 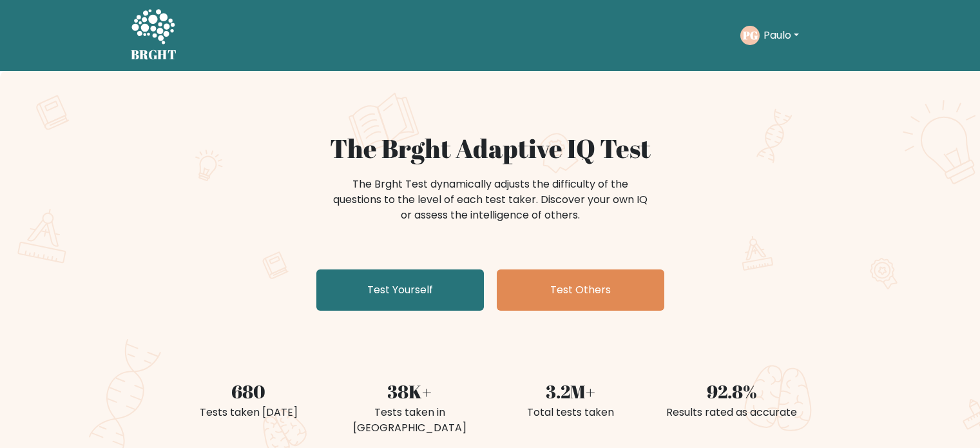 I want to click on div: 680, so click(x=249, y=392).